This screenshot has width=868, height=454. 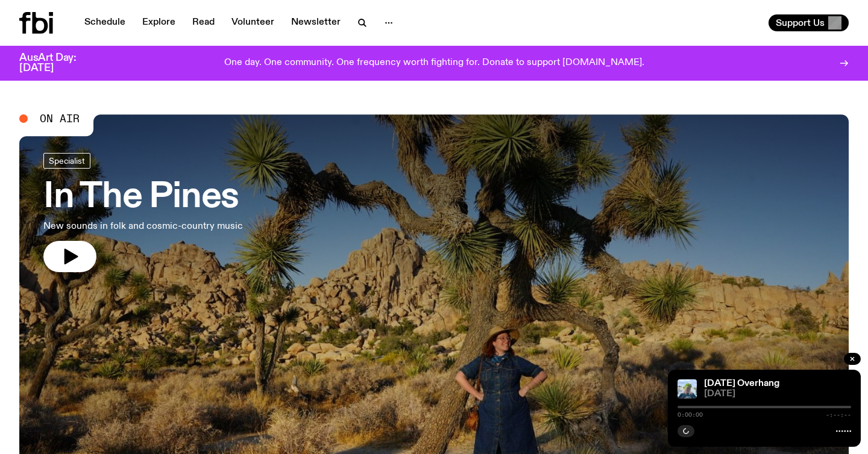 What do you see at coordinates (316, 23) in the screenshot?
I see `a: Newsletter` at bounding box center [316, 23].